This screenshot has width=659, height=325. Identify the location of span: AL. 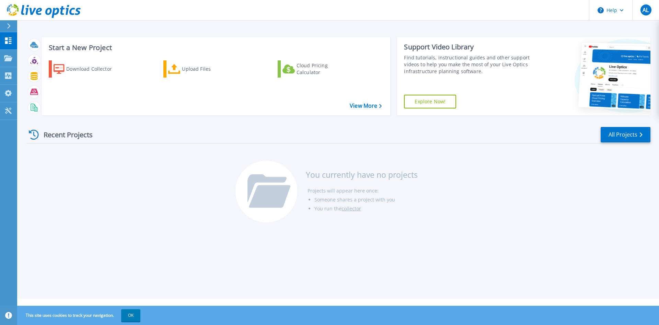
(645, 10).